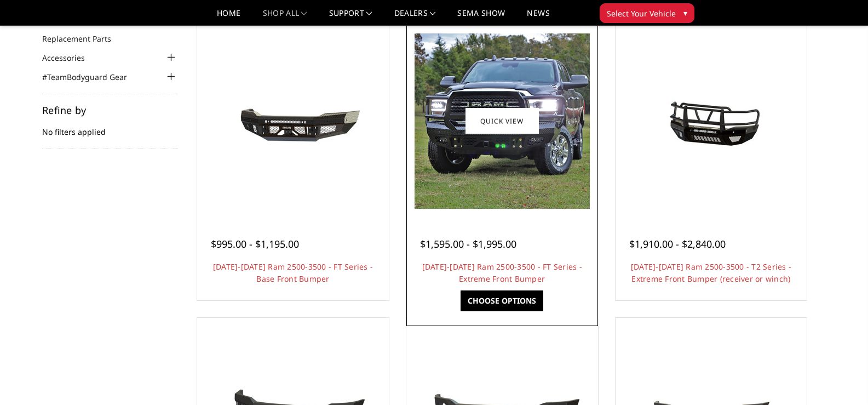  Describe the element at coordinates (502, 121) in the screenshot. I see `a: 2019-2025 Ram 2500-3500 - FT Series - Extreme Front Bumper 2019-2025 Ram 2500-3500 - FT Series - ...` at that location.